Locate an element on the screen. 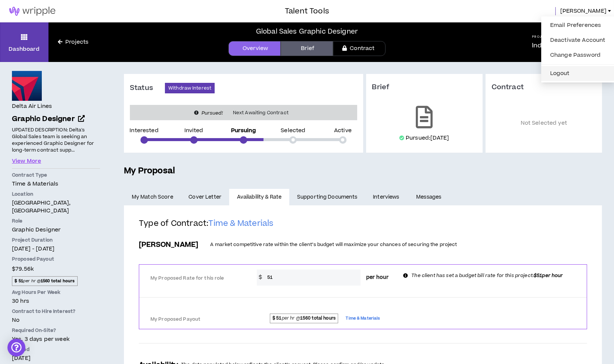 Image resolution: width=614 pixels, height=364 pixels. h5: My Proposal is located at coordinates (363, 171).